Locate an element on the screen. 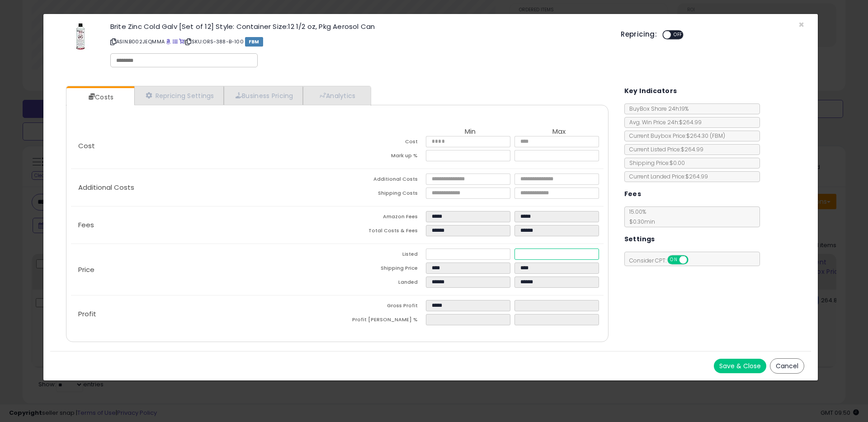  span: ON is located at coordinates (674, 260).